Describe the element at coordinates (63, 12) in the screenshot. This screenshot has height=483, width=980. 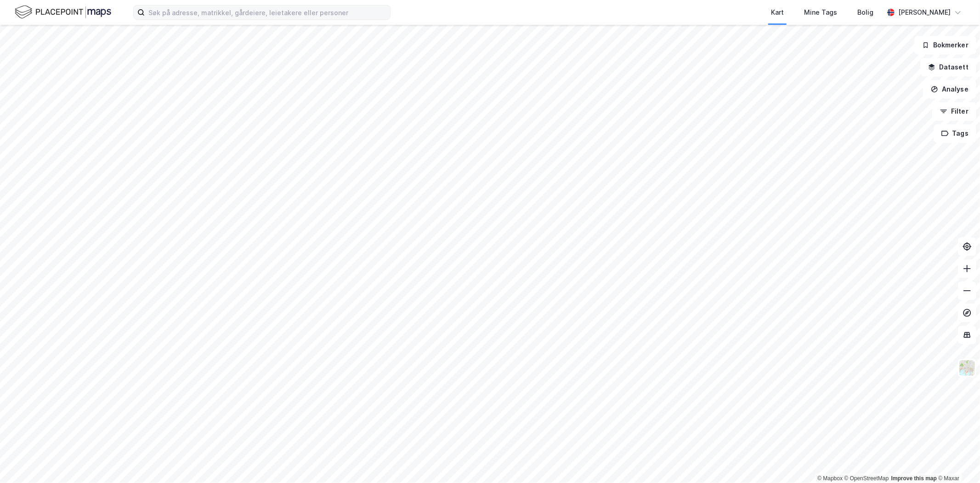
I see `img: logo.f888ab2527a4732fd821a326f86c7f29.svg` at that location.